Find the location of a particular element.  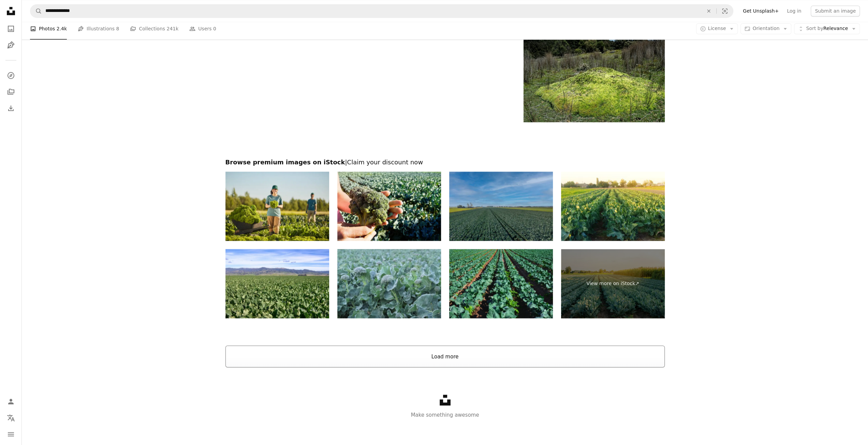

button: Submit an image is located at coordinates (835, 11).